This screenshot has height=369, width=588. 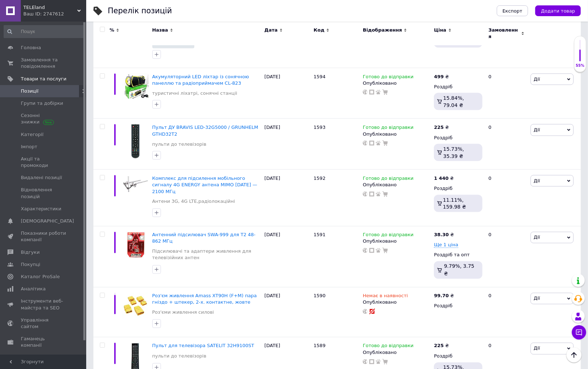 I want to click on a: Роз'єм живлення Amass XT90H (F+М) пара гніздо + штекер, 2-х. контактне, жовте, so click(x=204, y=299).